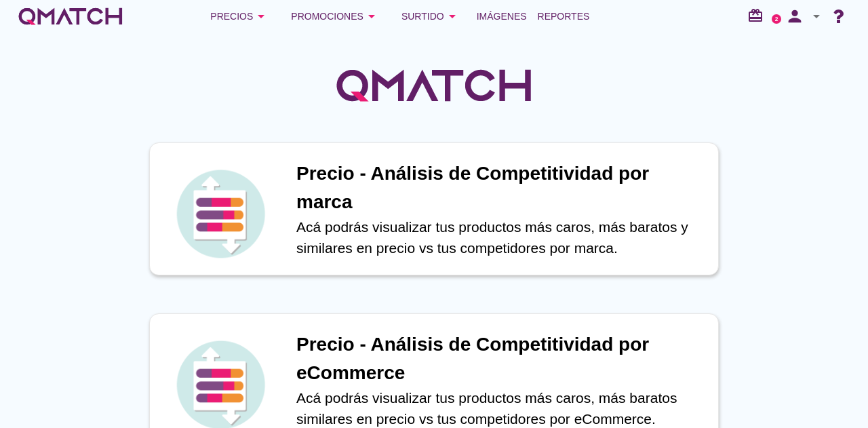  What do you see at coordinates (794, 16) in the screenshot?
I see `i: person` at bounding box center [794, 16].